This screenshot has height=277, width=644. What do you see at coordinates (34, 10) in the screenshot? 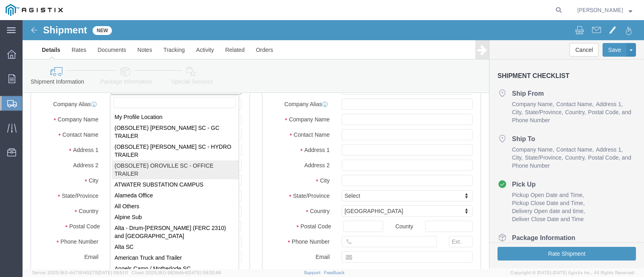
I see `img: logo` at bounding box center [34, 10].